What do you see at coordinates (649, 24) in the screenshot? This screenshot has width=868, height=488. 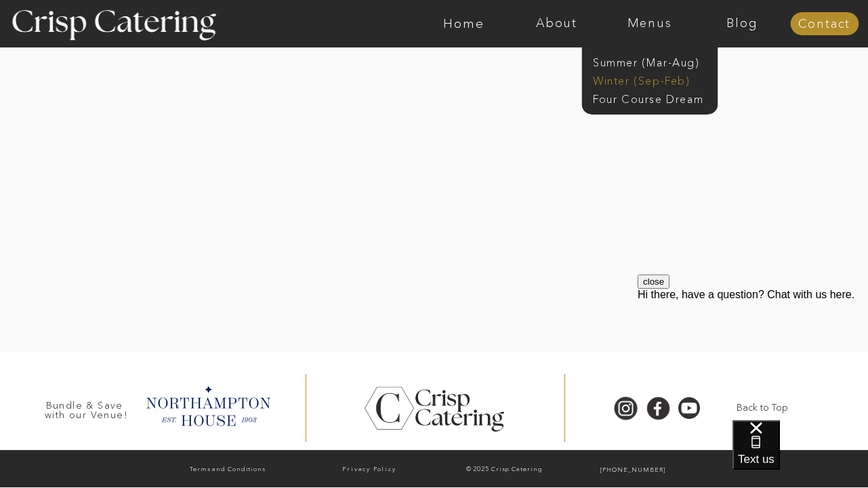 I see `nav: Menus` at bounding box center [649, 24].